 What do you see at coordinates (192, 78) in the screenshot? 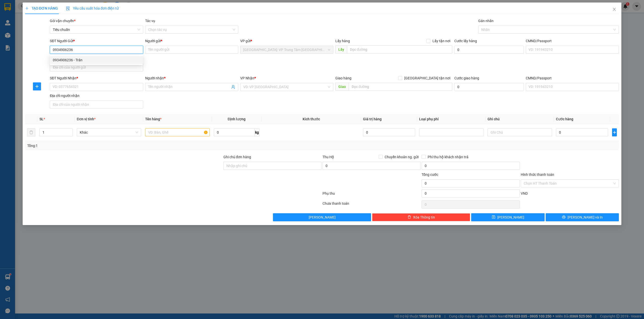
I see `div: Người nhận` at bounding box center [192, 78].